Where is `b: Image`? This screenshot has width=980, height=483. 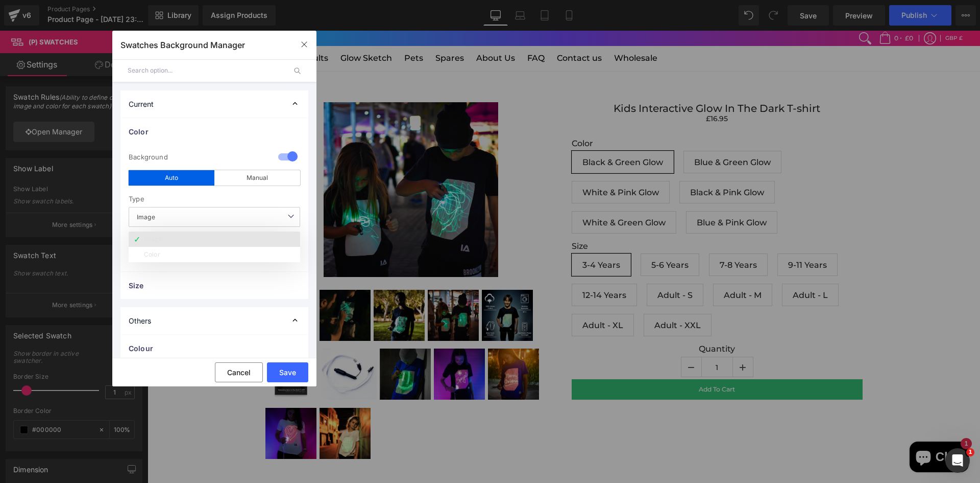 b: Image is located at coordinates (146, 216).